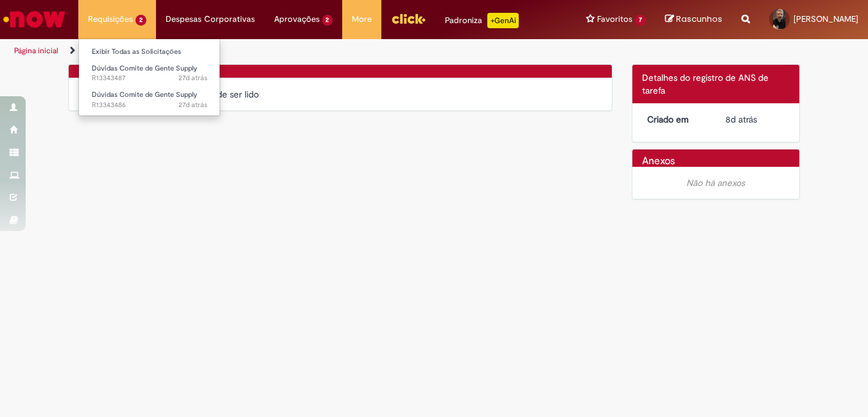  I want to click on a: Rascunhos, so click(694, 19).